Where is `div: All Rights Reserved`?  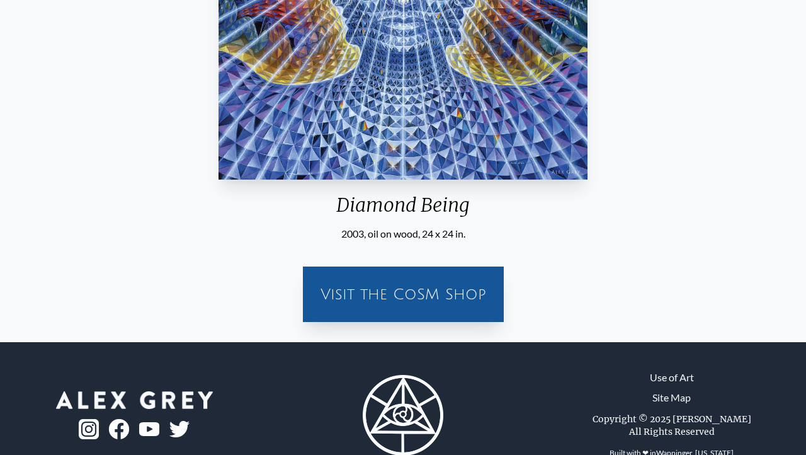
div: All Rights Reserved is located at coordinates (672, 432).